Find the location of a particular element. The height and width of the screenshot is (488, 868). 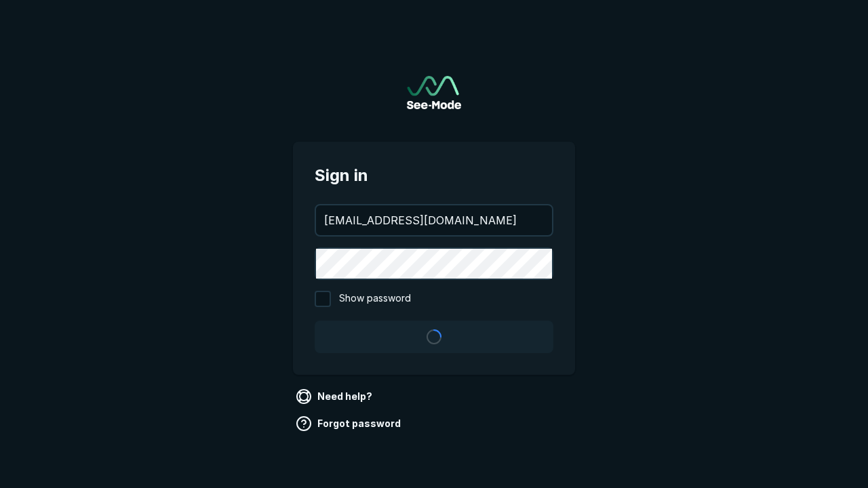

a: Go to sign in is located at coordinates (434, 92).